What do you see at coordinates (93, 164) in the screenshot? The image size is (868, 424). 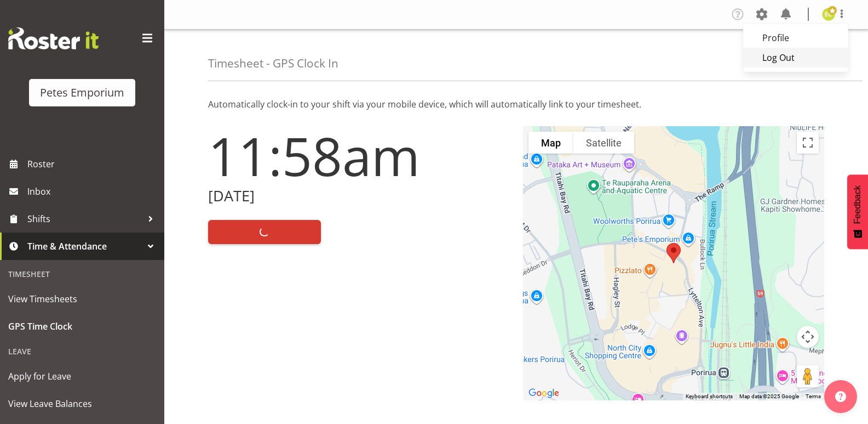 I see `span: Roster` at bounding box center [93, 164].